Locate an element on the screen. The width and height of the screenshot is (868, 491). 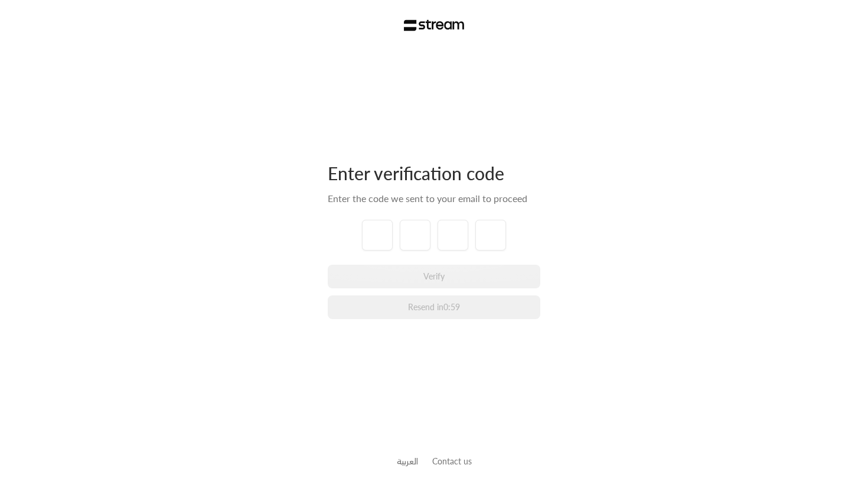
a: العربية is located at coordinates (408, 460).